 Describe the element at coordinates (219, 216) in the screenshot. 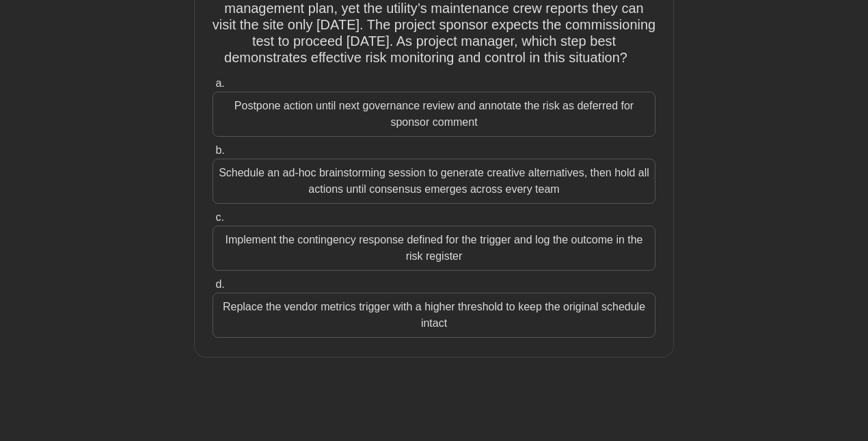

I see `span: c.` at that location.